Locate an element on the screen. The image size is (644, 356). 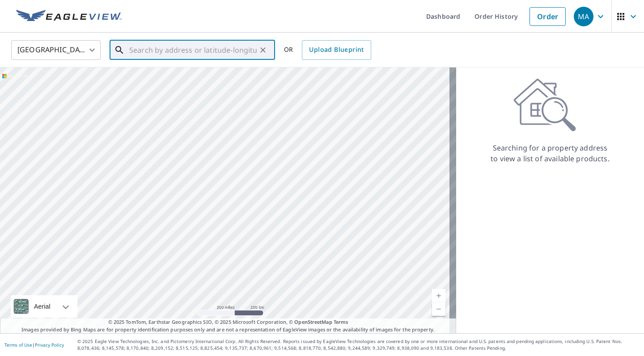
p: © 2025 Eagle View Technologies, Inc. and Pictometry International Corp. All Rights Reserved. Repo... is located at coordinates (358, 345).